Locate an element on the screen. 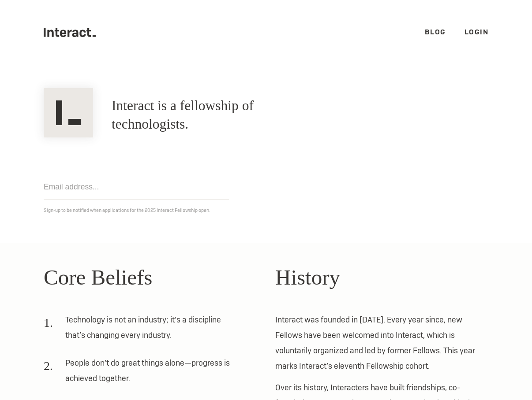  a: Login is located at coordinates (476, 32).